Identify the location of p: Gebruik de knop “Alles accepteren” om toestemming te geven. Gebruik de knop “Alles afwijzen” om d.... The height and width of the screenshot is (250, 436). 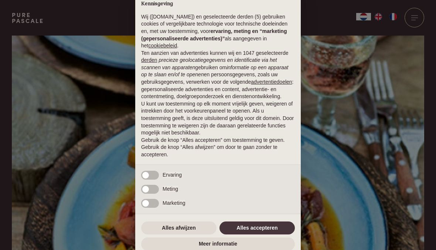
(218, 147).